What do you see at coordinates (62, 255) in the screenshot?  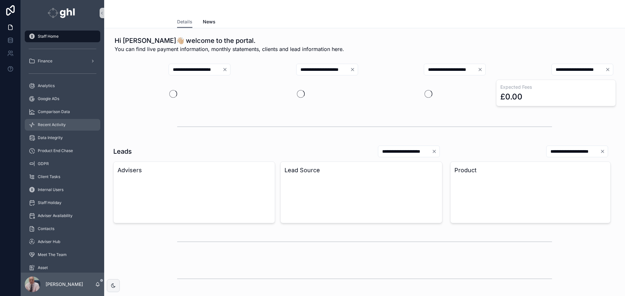 I see `a: Meet The Team` at bounding box center [62, 255].